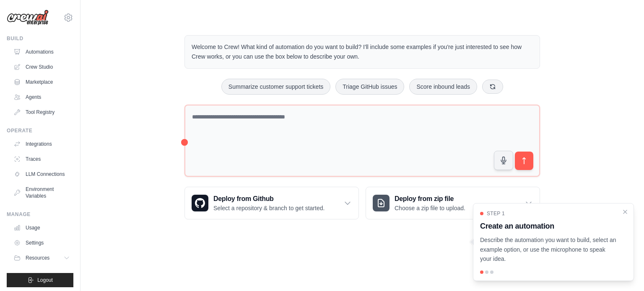  Describe the element at coordinates (41, 243) in the screenshot. I see `a: Settings` at that location.